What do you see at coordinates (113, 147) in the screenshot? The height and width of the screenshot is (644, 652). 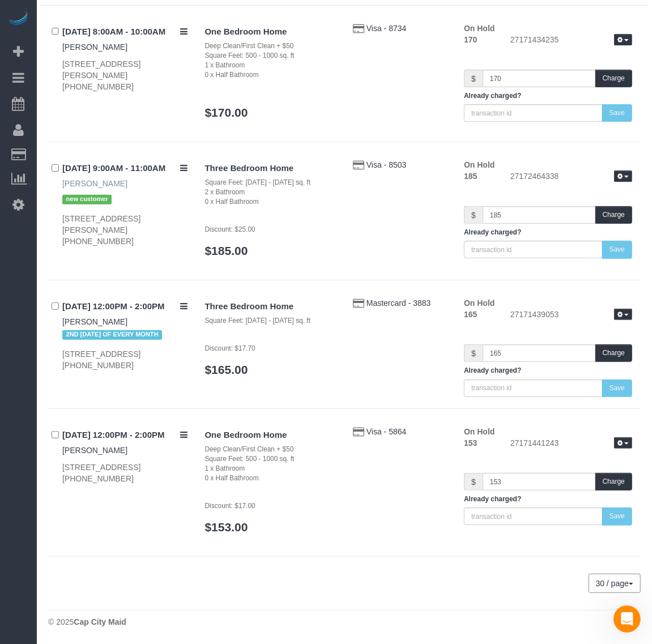 I see `div: Ellie says…` at bounding box center [113, 147].